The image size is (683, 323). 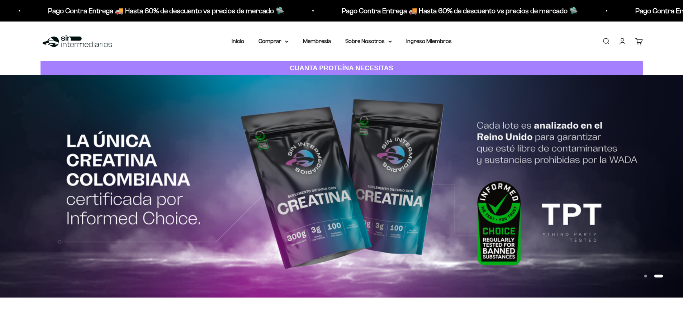 What do you see at coordinates (238, 41) in the screenshot?
I see `a: Inicio` at bounding box center [238, 41].